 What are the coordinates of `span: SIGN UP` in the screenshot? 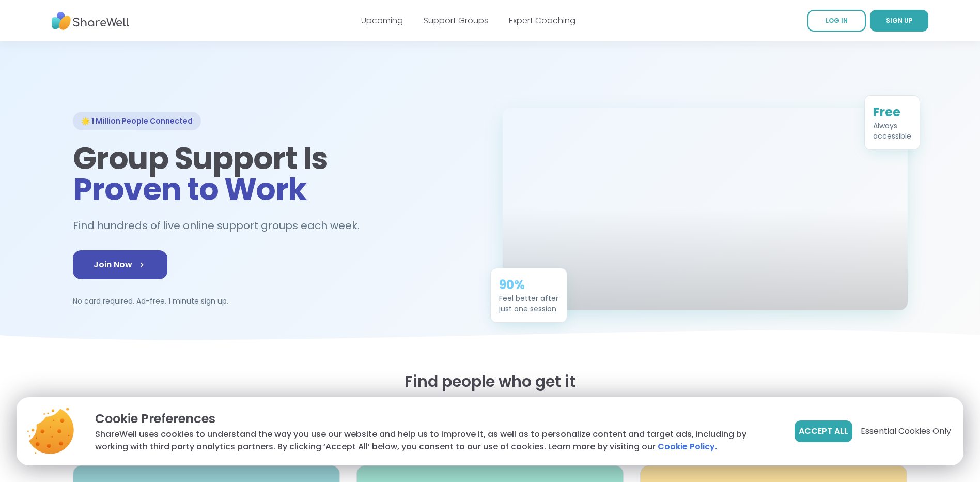 It's located at (900, 20).